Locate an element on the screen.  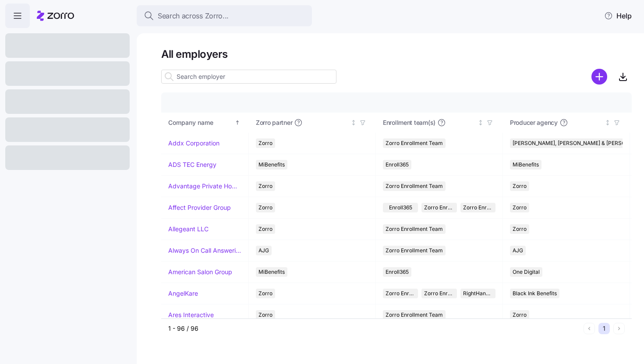
button: Help is located at coordinates (617, 16).